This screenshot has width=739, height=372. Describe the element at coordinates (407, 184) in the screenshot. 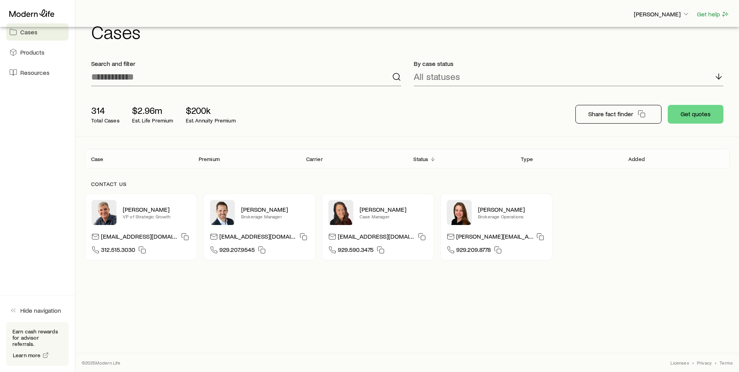

I see `p: Contact us` at that location.